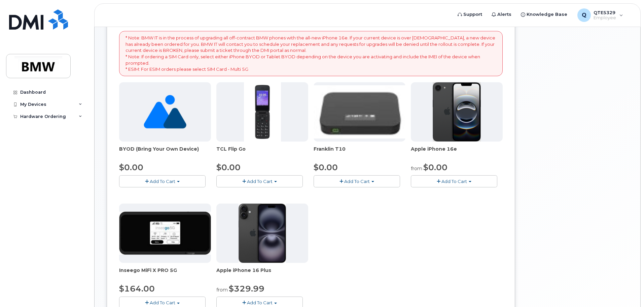  I want to click on span: Employee, so click(605, 18).